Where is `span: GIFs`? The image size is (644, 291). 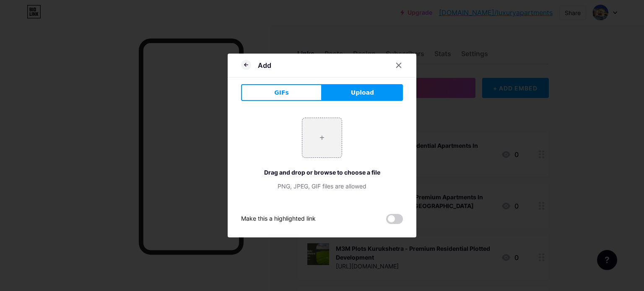 span: GIFs is located at coordinates (281, 92).